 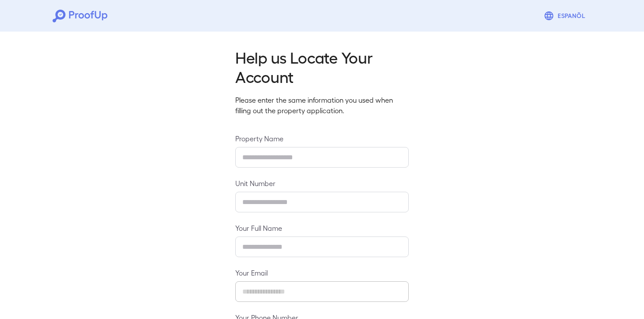 I want to click on button: Espanõl, so click(x=566, y=16).